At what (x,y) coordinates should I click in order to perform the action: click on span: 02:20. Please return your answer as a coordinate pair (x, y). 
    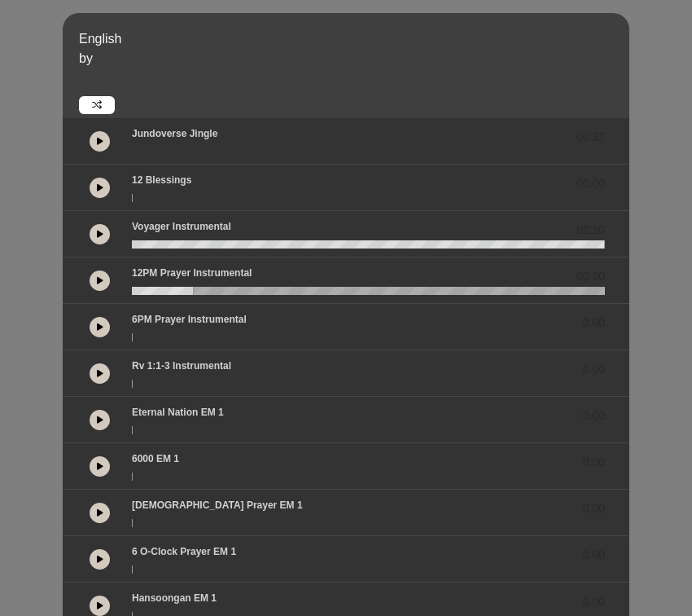
    Looking at the image, I should click on (590, 230).